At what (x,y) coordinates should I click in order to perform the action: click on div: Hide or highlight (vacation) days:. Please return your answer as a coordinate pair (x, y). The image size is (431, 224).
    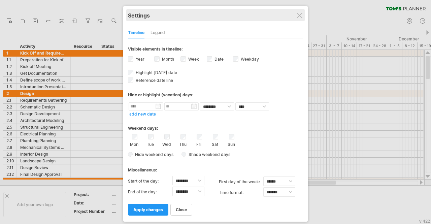
    Looking at the image, I should click on (215, 95).